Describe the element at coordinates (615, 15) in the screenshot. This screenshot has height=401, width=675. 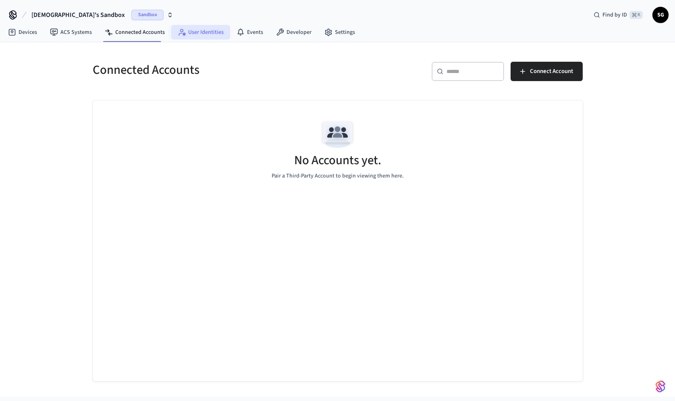
I see `span: Find by ID` at that location.